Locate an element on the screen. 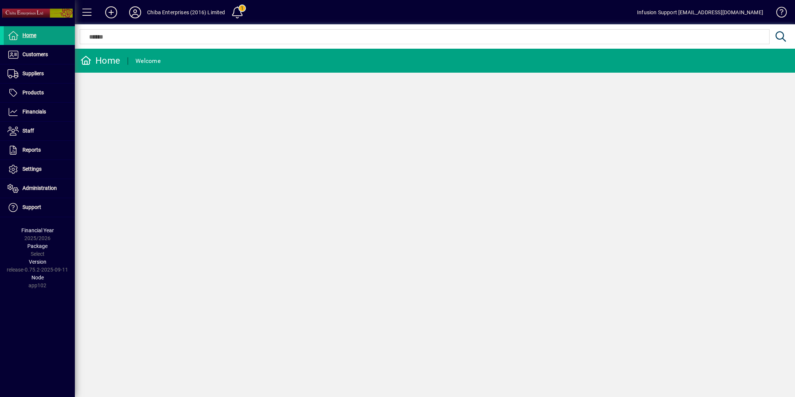  a: Products is located at coordinates (39, 93).